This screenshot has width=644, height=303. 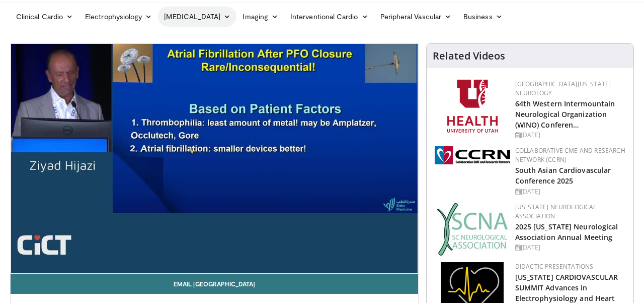 What do you see at coordinates (328, 17) in the screenshot?
I see `a: Interventional Cardio` at bounding box center [328, 17].